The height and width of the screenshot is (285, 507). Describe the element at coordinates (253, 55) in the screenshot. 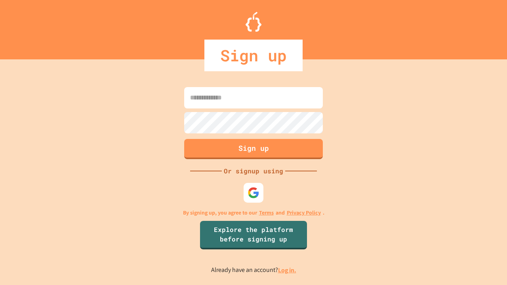

I see `div: Sign up` at that location.